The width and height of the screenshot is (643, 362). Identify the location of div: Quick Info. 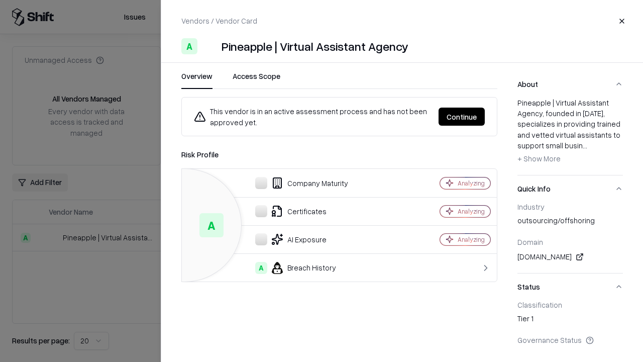
(570, 237).